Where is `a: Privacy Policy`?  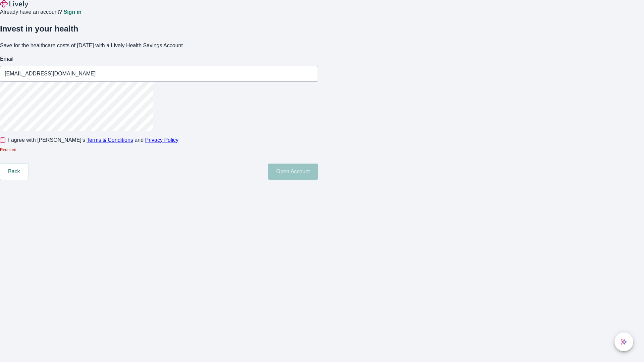 a: Privacy Policy is located at coordinates (162, 140).